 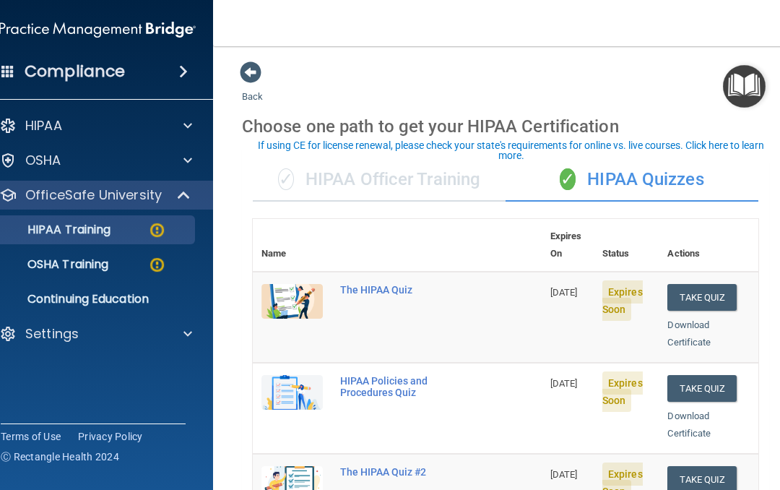 What do you see at coordinates (505, 126) in the screenshot?
I see `div: Choose one path to get your HIPAA Certification` at bounding box center [505, 126].